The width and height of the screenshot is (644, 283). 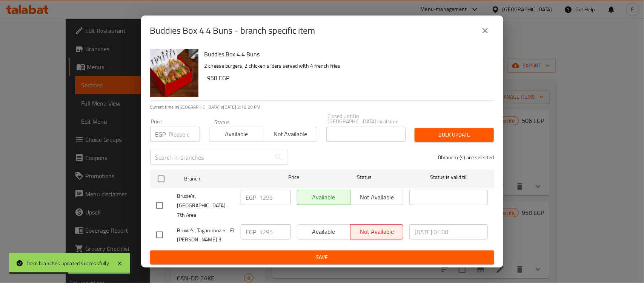 What do you see at coordinates (348, 78) in the screenshot?
I see `h6: 958 EGP` at bounding box center [348, 78].